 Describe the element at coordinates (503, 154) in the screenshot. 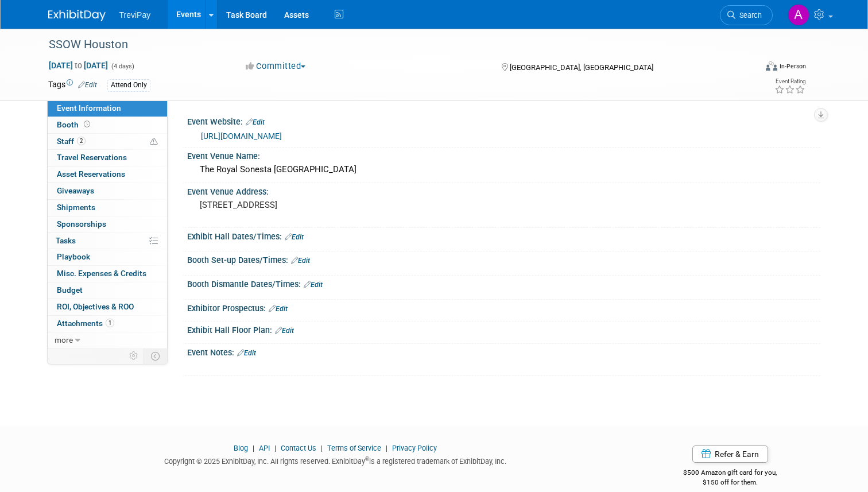

I see `div: Event Venue Name:` at that location.